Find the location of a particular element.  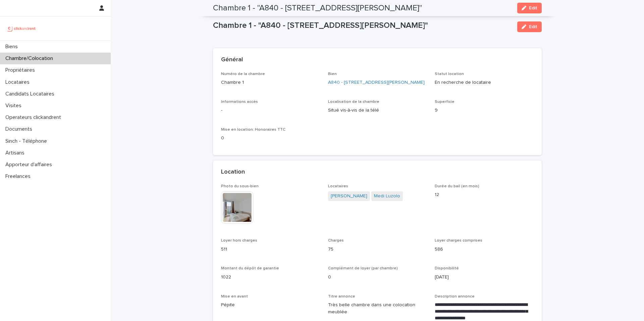

p: Chambre 1 is located at coordinates (271, 82).